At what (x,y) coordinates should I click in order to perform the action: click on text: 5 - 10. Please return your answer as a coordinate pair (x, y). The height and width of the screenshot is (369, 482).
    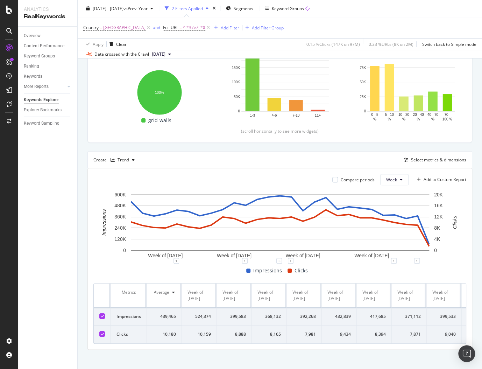
    Looking at the image, I should click on (389, 114).